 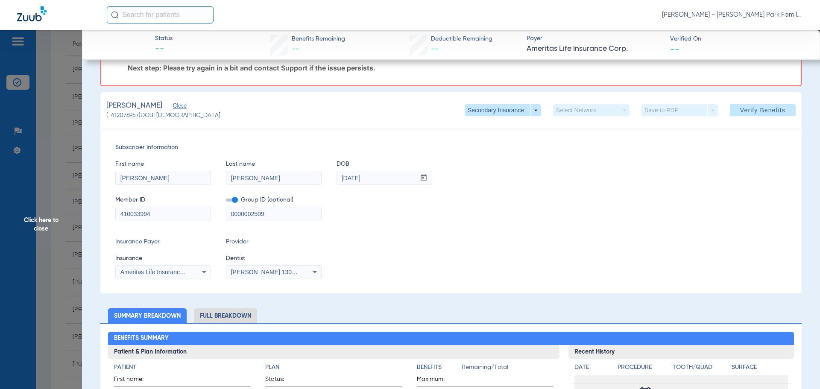 What do you see at coordinates (439, 369) in the screenshot?
I see `app-breakdown-title: Benefits` at bounding box center [439, 369].